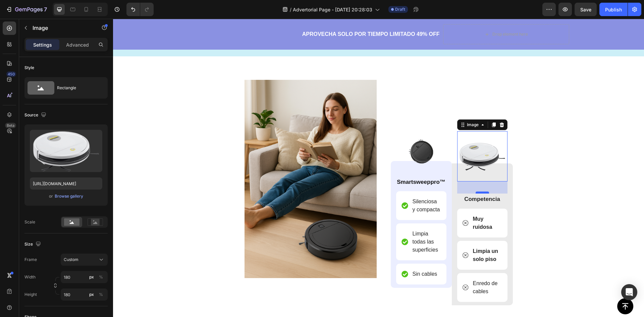 Image resolution: width=644 pixels, height=317 pixels. What do you see at coordinates (401, 9) in the screenshot?
I see `span: Draft` at bounding box center [401, 9].